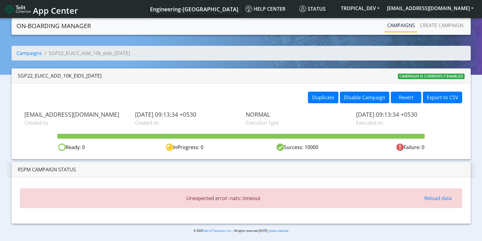 Image resolution: width=482 pixels, height=241 pixels. What do you see at coordinates (407, 123) in the screenshot?
I see `span: Executed on` at bounding box center [407, 123].